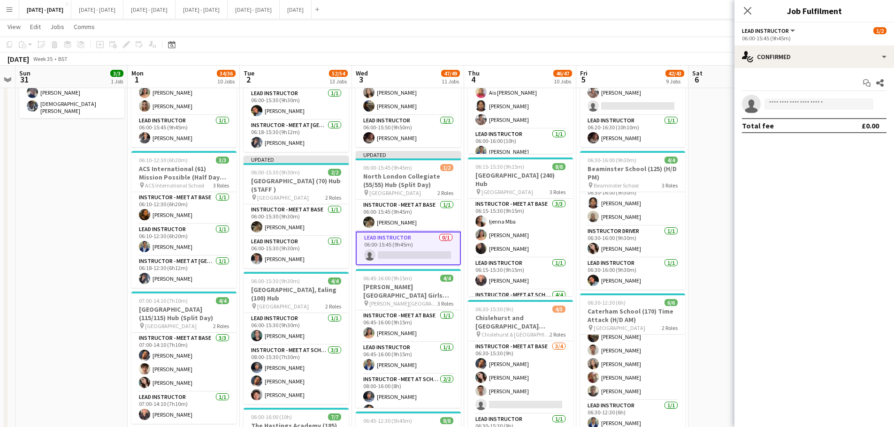 This screenshot has height=427, width=894. Describe the element at coordinates (84, 27) in the screenshot. I see `a: Comms` at that location.